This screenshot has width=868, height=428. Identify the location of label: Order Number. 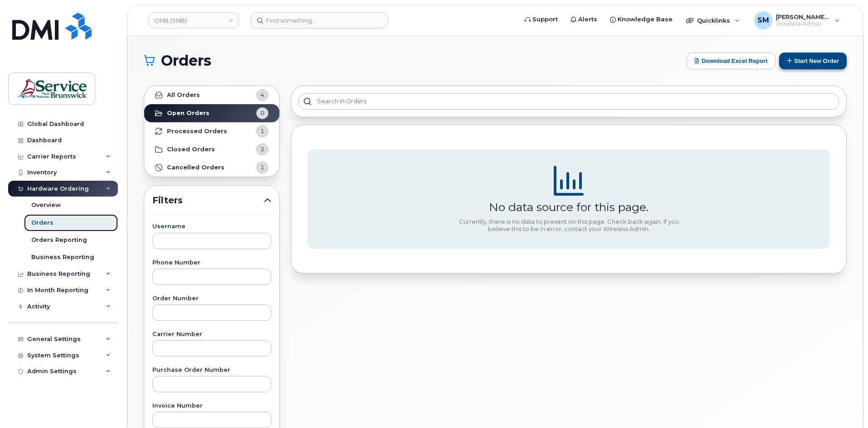
(212, 299).